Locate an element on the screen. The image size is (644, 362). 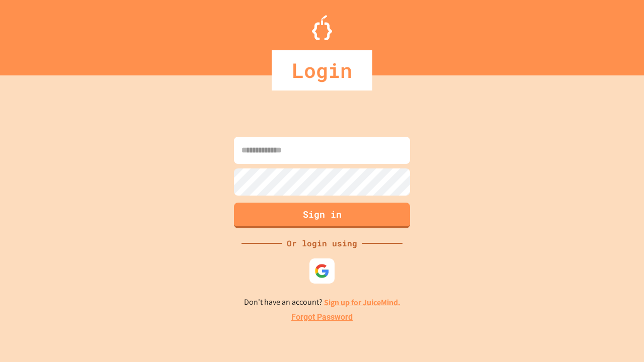
p: Don't have an account? is located at coordinates (322, 303).